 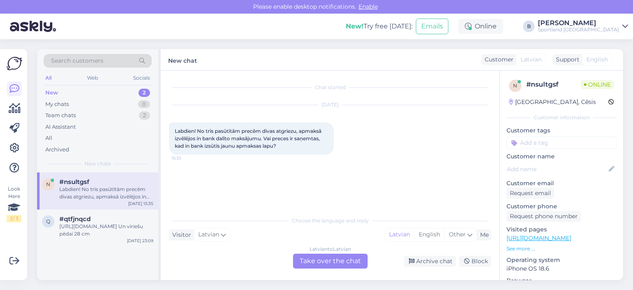 What do you see at coordinates (561, 229) in the screenshot?
I see `p: Visited pages` at bounding box center [561, 229].